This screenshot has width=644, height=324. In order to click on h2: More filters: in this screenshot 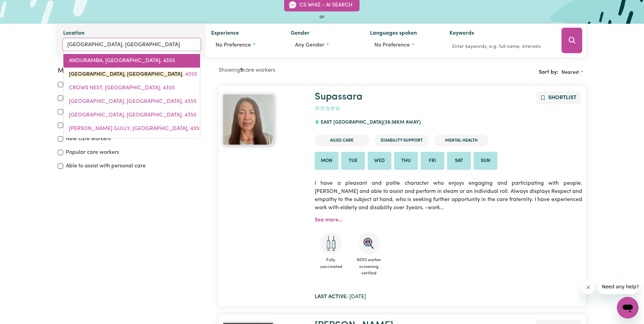, I will do `click(134, 71)`.